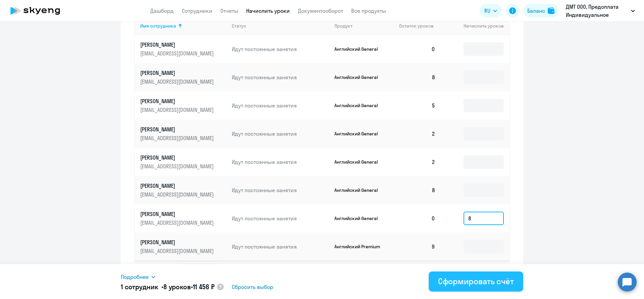 This screenshot has height=299, width=644. What do you see at coordinates (320, 11) in the screenshot?
I see `a: Документооборот` at bounding box center [320, 11].